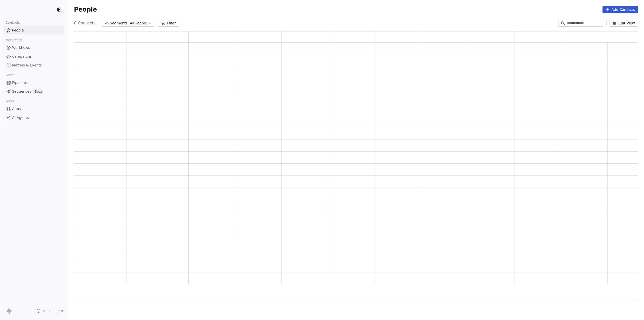  Describe the element at coordinates (16, 109) in the screenshot. I see `span: Apps` at that location.